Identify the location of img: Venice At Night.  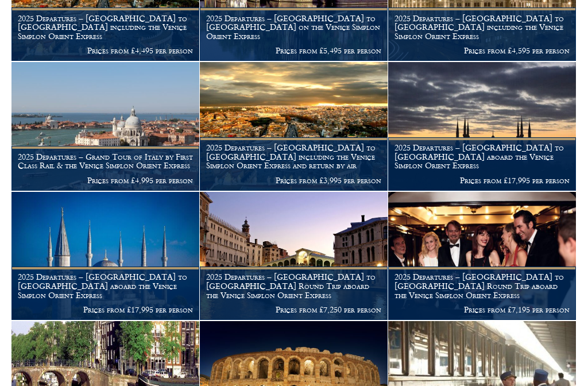
(294, 256).